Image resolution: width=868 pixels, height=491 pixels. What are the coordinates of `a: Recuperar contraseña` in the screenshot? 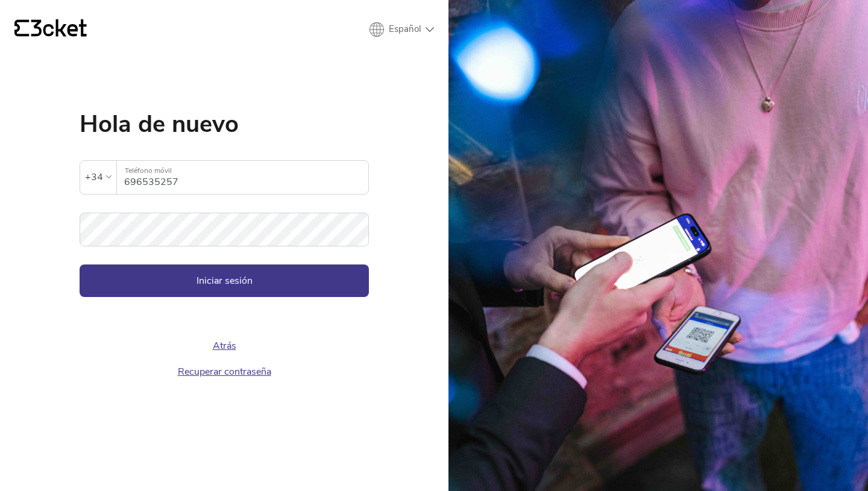 It's located at (224, 372).